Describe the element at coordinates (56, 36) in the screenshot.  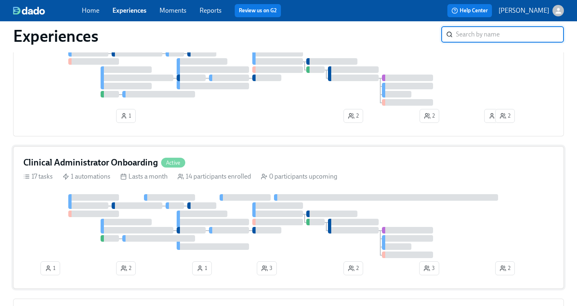
I see `h1: Experiences` at that location.